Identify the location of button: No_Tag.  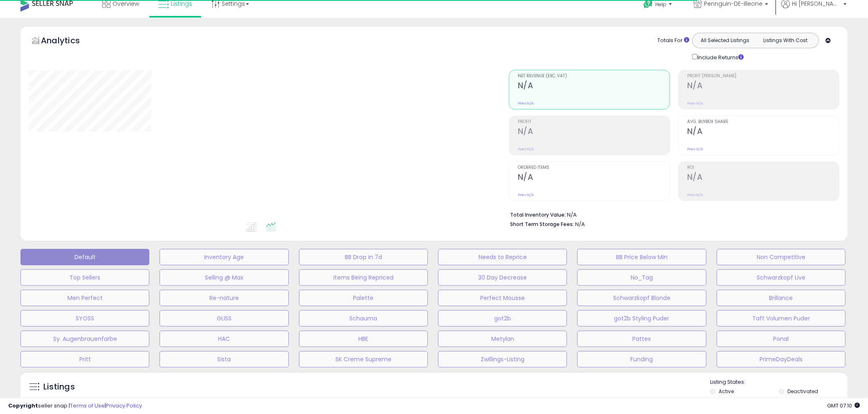
(641, 277).